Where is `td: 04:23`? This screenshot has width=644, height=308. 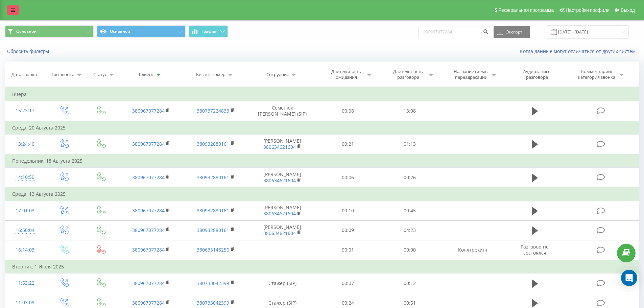 td: 04:23 is located at coordinates (410, 230).